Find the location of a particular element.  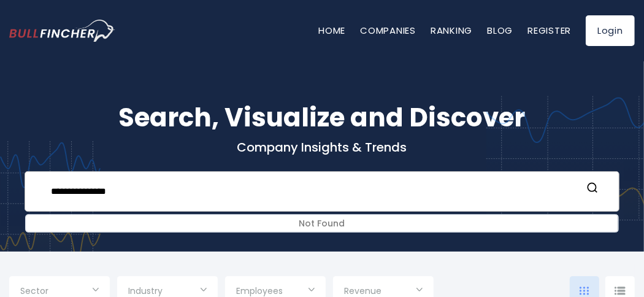

a: Companies is located at coordinates (388, 30).